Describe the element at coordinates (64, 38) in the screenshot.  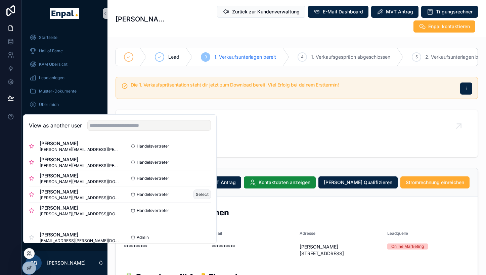
I see `a: Startseite` at that location.